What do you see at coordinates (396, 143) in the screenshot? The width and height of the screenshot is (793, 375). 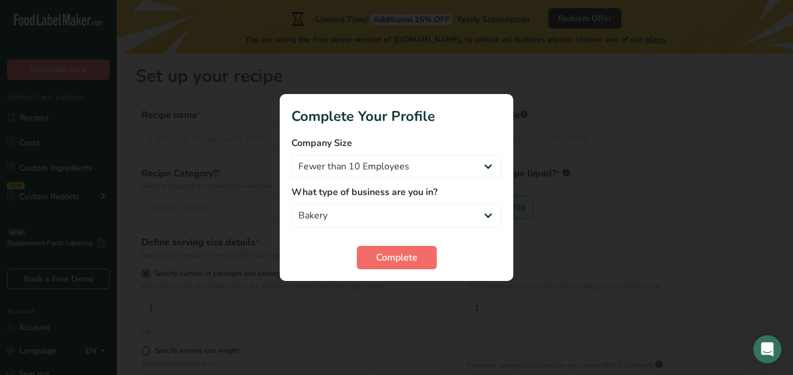 I see `label: Company Size` at bounding box center [396, 143].